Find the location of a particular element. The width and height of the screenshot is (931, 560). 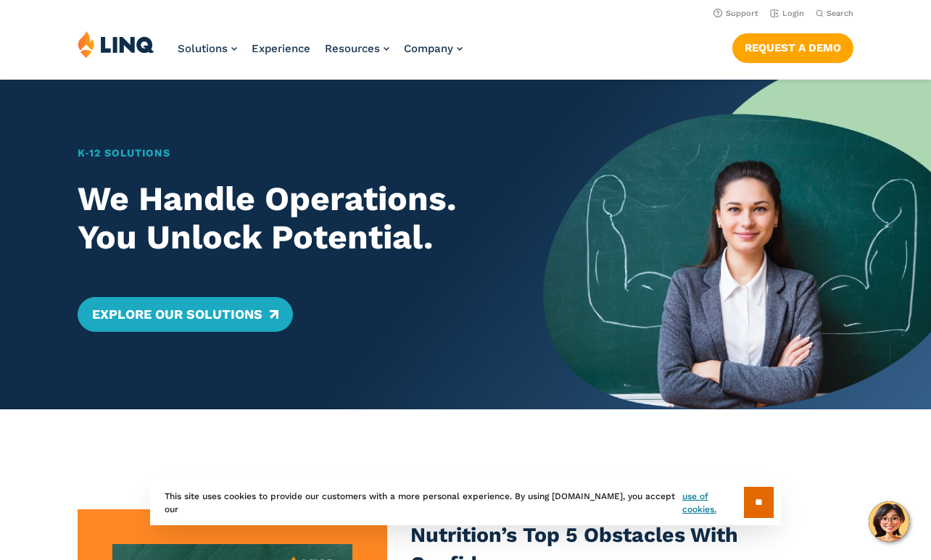

h2: We Handle Operations. You Unlock Potential. is located at coordinates (291, 219).